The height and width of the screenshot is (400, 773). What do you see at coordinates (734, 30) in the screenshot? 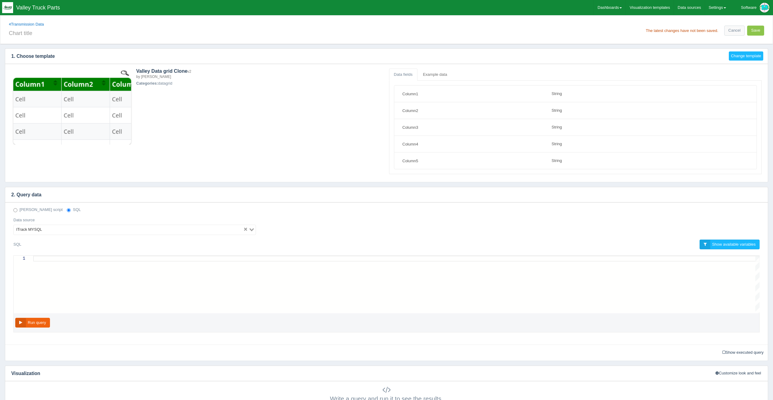
I see `a: Cancel` at bounding box center [734, 30].